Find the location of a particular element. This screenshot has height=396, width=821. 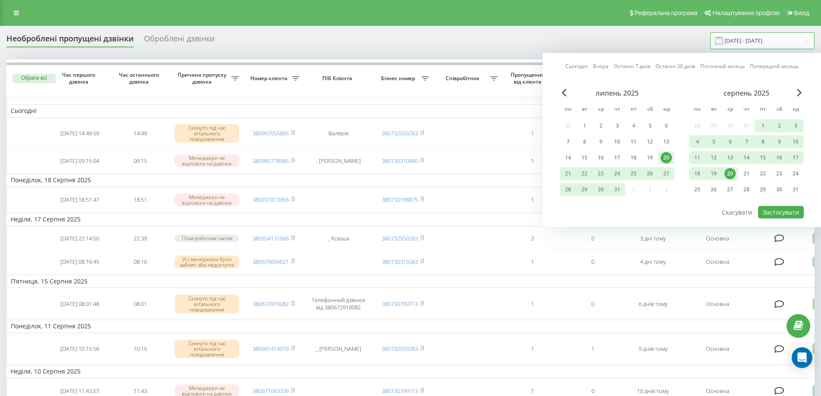

div: Менеджери не відповіли на дзвінок is located at coordinates (207, 200).